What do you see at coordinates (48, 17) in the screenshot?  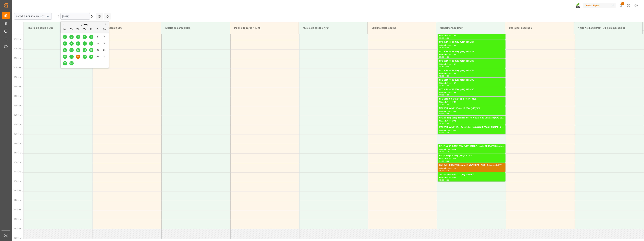 I see `button: open menu` at bounding box center [48, 17].